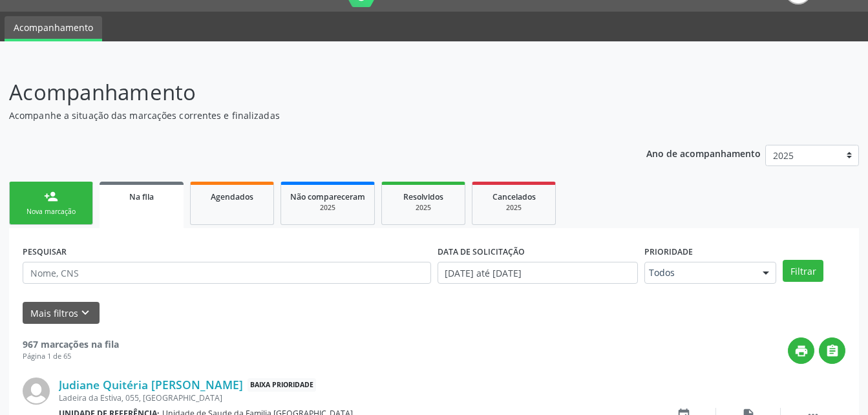 This screenshot has height=415, width=868. Describe the element at coordinates (514, 196) in the screenshot. I see `span: Cancelados` at that location.